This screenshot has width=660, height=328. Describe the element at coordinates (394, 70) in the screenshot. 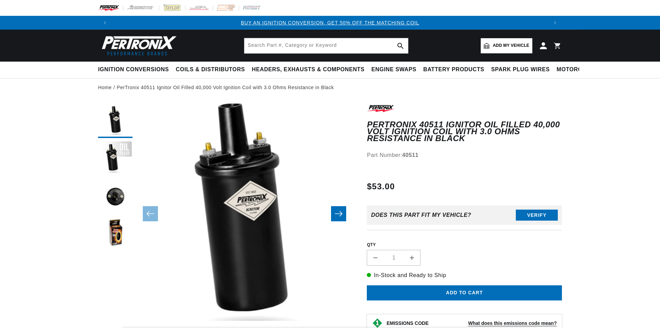

I see `span: Engine Swaps` at that location.